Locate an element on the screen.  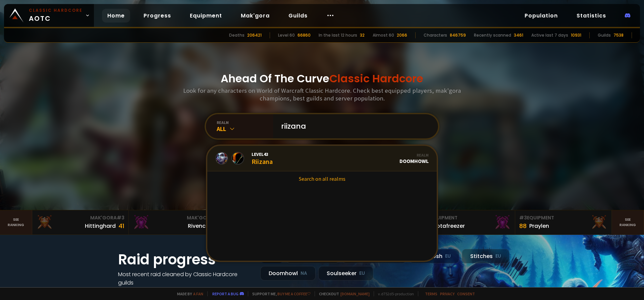
a: #2Equipment88Notafreezer is located at coordinates (467, 222).